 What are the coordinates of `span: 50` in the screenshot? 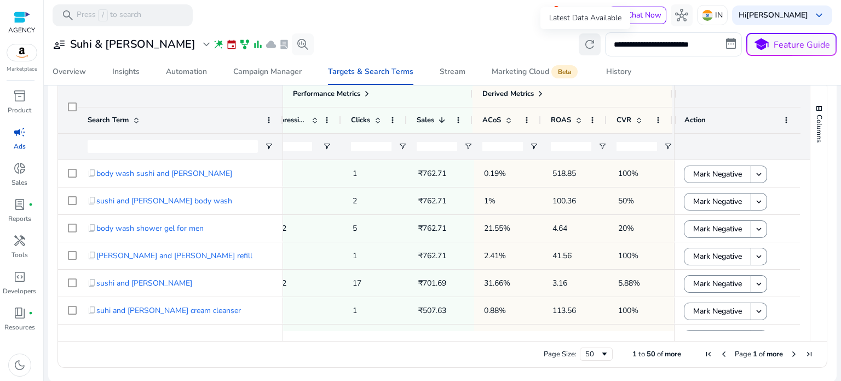 It's located at (651, 354).